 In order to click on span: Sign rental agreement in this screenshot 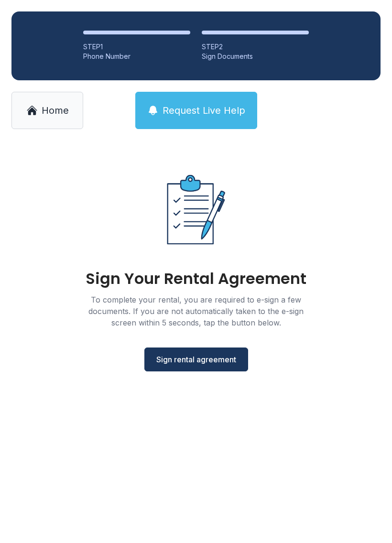, I will do `click(196, 360)`.